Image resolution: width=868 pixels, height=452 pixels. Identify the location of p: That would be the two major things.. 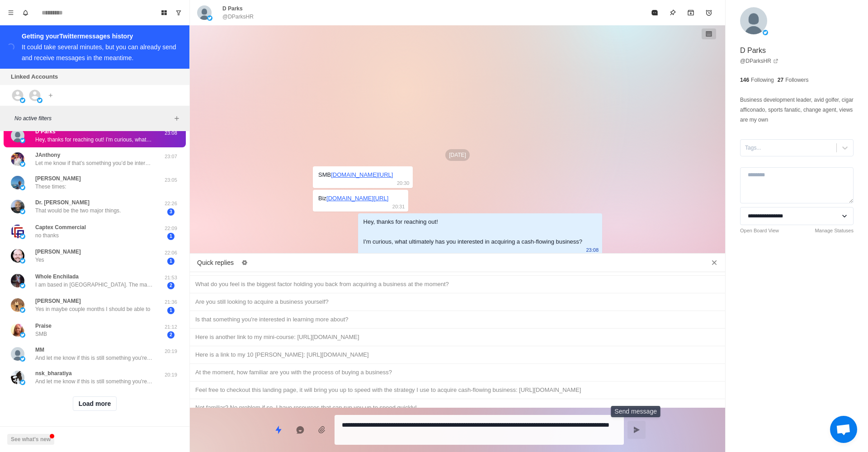
(78, 210).